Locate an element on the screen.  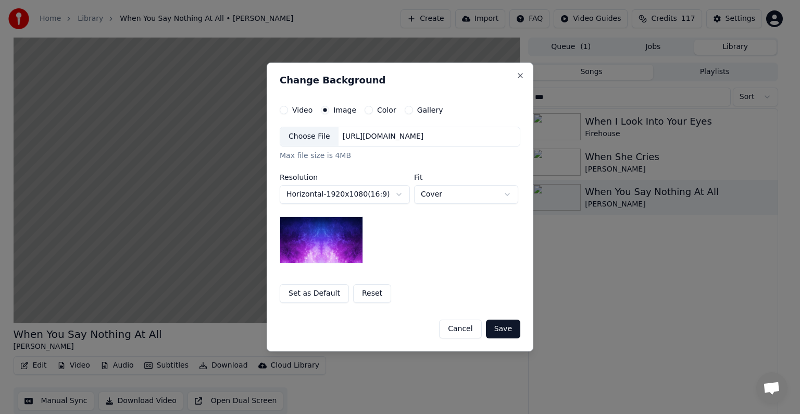
button: Save is located at coordinates (503, 329).